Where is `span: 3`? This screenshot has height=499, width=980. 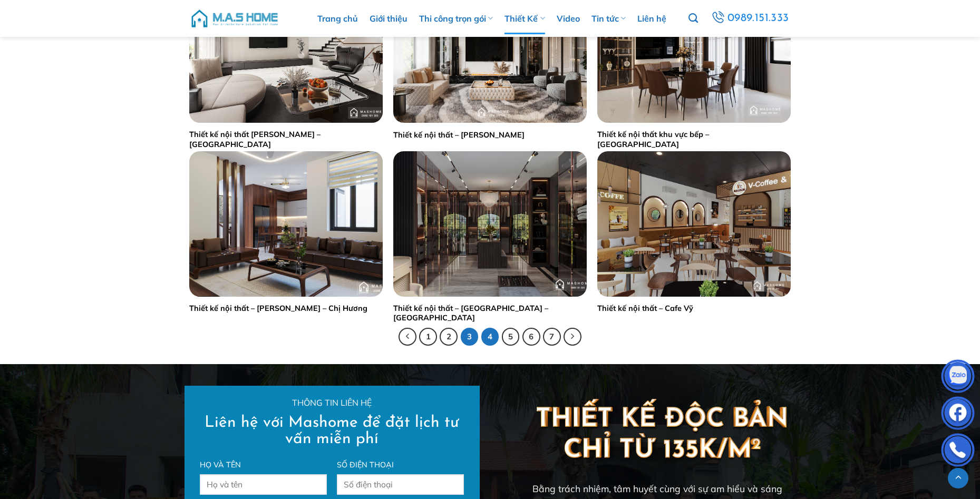
span: 3 is located at coordinates (470, 337).